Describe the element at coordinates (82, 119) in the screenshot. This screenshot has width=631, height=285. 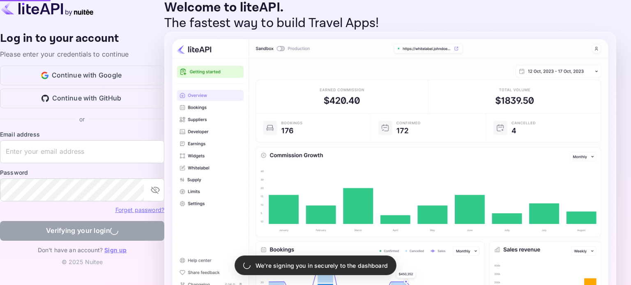
I see `p: or` at that location.